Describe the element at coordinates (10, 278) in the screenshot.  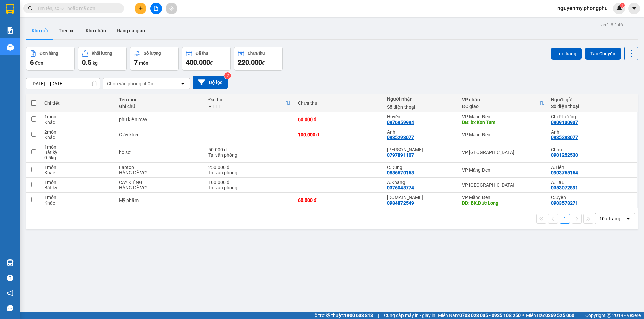
I see `span: question-circle` at that location.